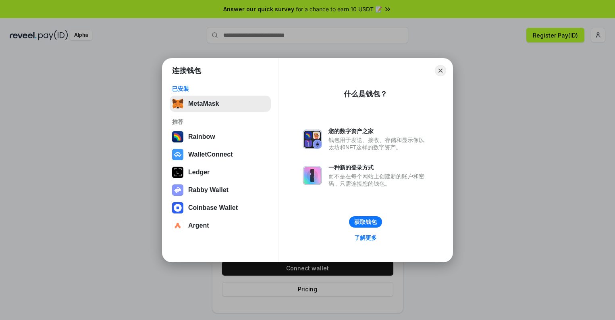 The height and width of the screenshot is (320, 615). What do you see at coordinates (199, 225) in the screenshot?
I see `div: Argent` at bounding box center [199, 225].